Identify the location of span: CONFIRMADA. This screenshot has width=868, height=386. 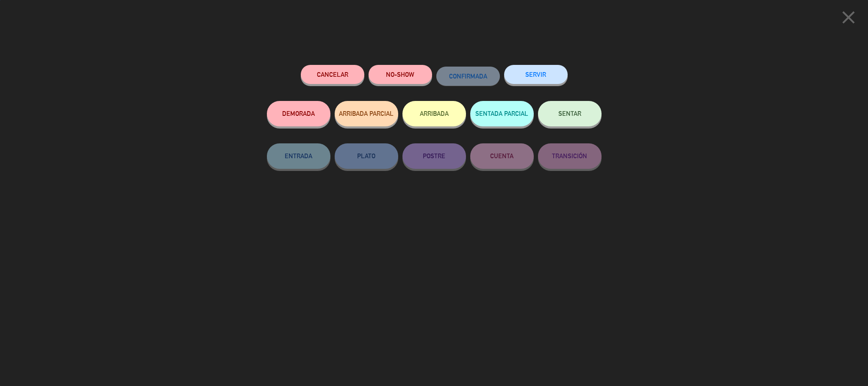
(468, 76).